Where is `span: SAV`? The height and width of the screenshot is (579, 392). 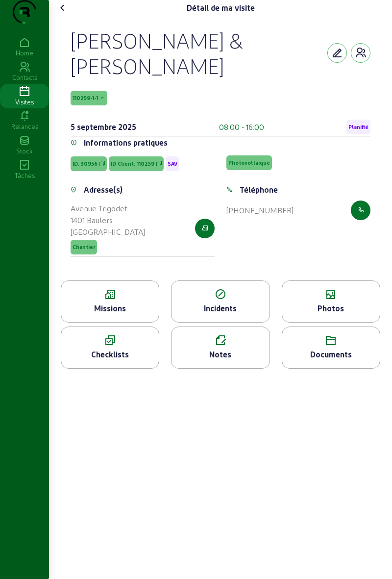 span: SAV is located at coordinates (172, 164).